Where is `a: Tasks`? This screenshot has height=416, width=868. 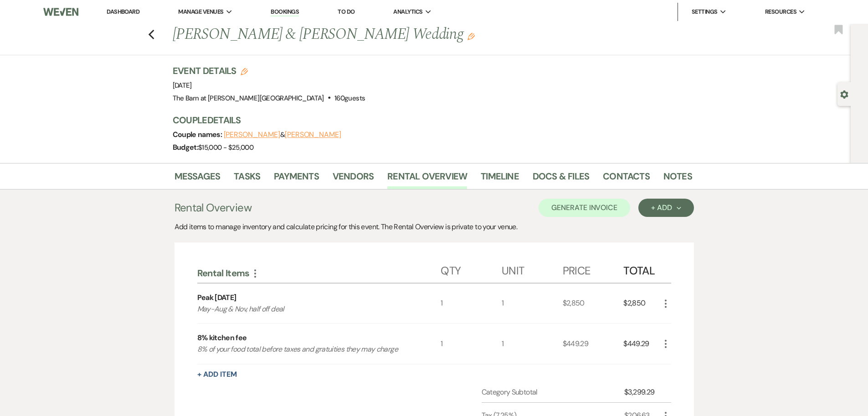
a: Tasks is located at coordinates (247, 179).